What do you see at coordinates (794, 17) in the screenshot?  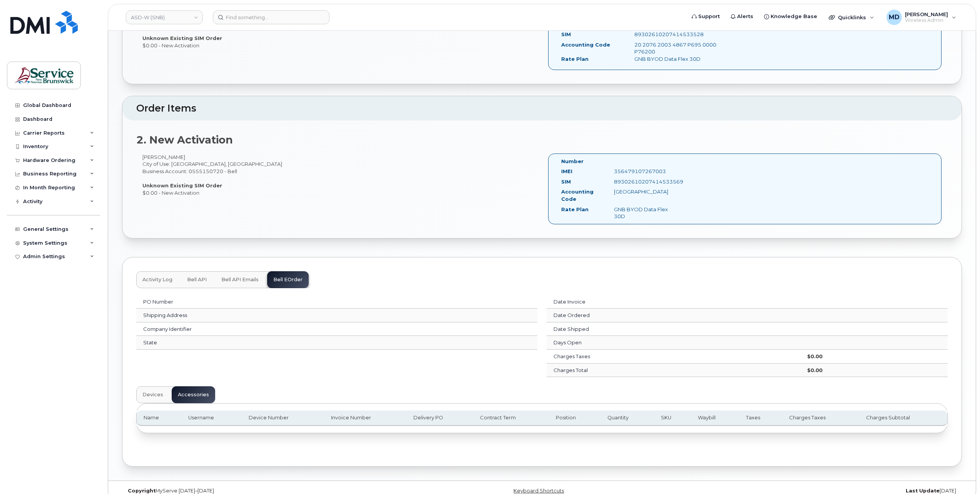 I see `span: Knowledge Base` at bounding box center [794, 17].